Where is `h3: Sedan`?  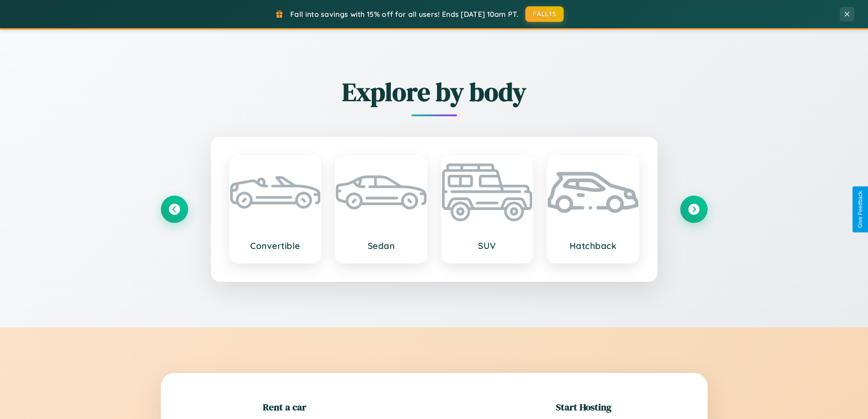 h3: Sedan is located at coordinates (381, 246).